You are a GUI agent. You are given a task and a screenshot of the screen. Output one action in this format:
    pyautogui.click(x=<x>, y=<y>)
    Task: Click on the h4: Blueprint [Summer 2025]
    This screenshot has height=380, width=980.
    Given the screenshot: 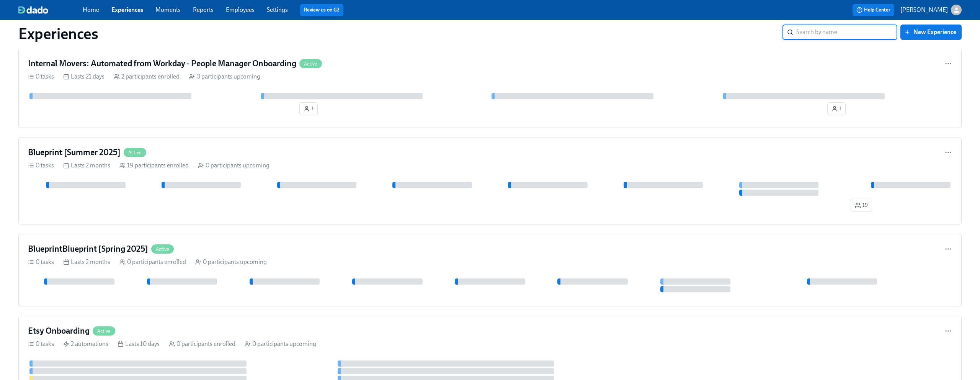 What is the action you would take?
    pyautogui.click(x=74, y=152)
    